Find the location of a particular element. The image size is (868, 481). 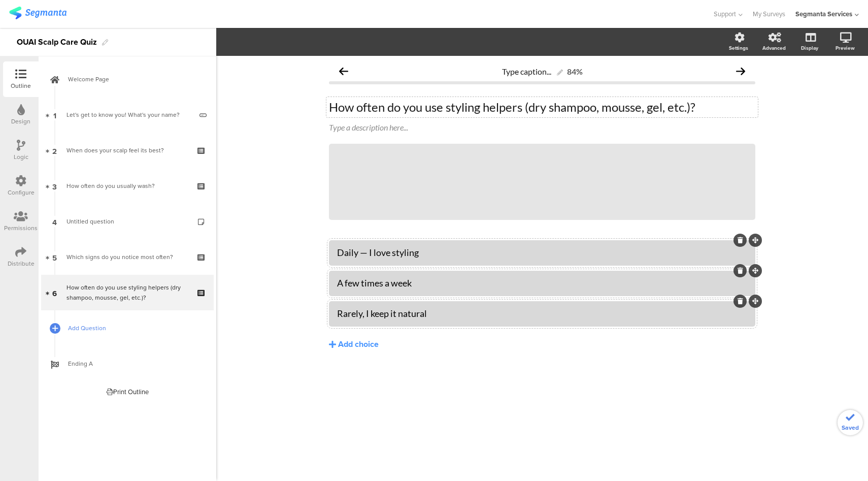

p: How often do you use styling helpers (dry shampoo, mousse, gel, etc.)? is located at coordinates (542, 107).